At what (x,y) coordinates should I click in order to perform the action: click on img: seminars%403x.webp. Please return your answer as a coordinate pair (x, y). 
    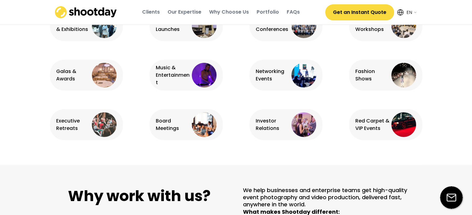
    Looking at the image, I should click on (403, 26).